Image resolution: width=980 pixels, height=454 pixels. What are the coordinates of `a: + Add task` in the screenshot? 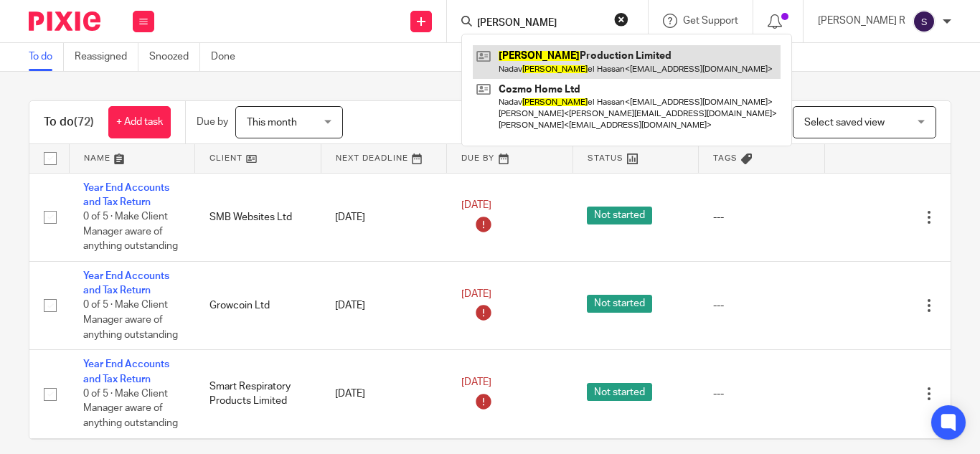 It's located at (139, 122).